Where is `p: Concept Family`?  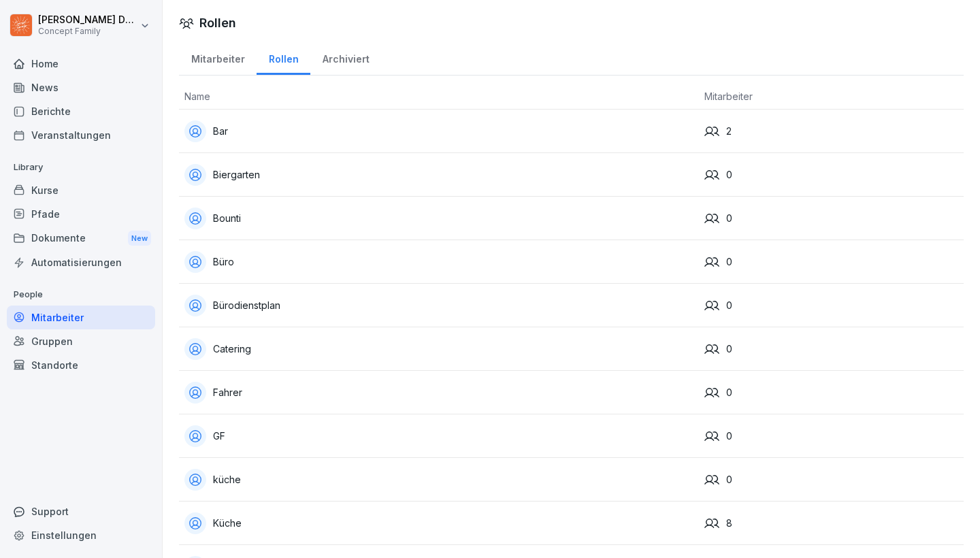 p: Concept Family is located at coordinates (88, 31).